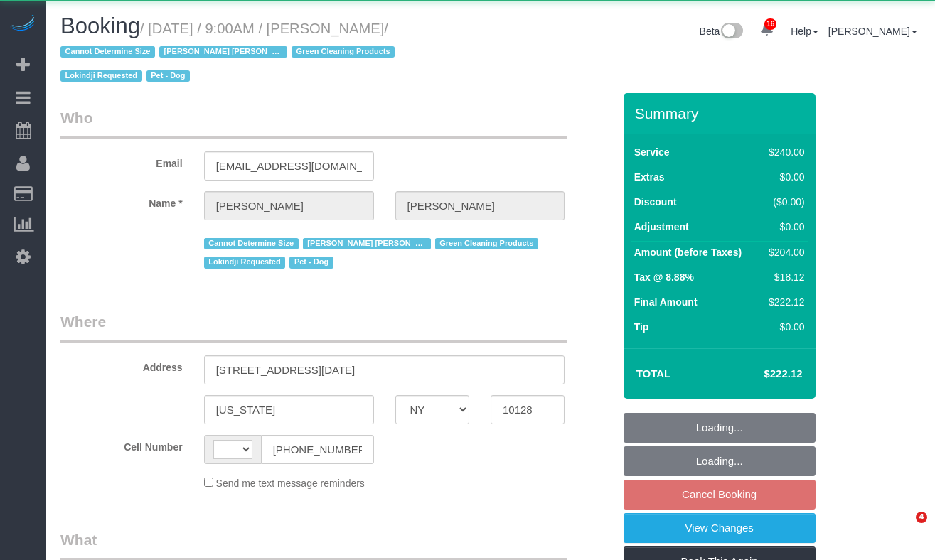  I want to click on img: Automaid Logo, so click(23, 24).